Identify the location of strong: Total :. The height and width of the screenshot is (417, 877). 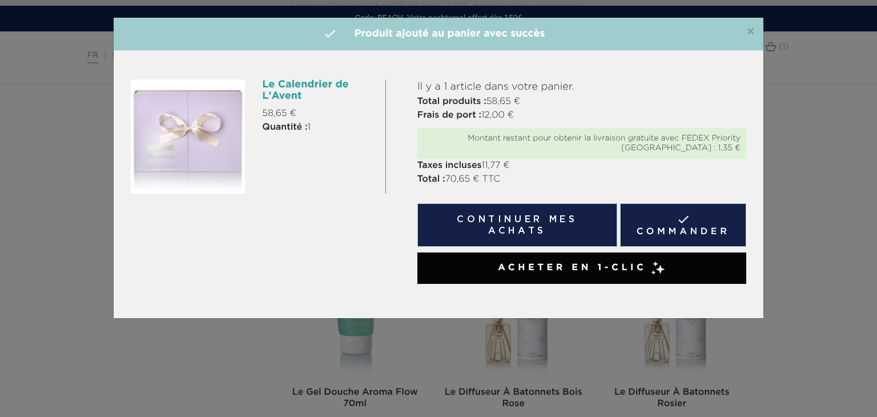
(431, 179).